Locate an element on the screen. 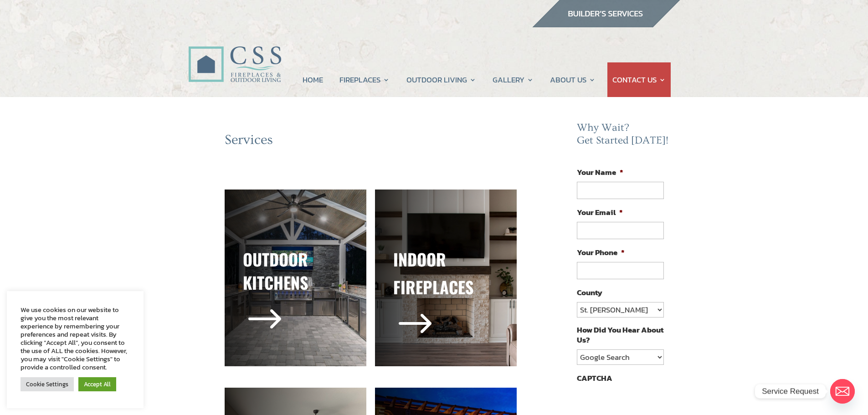 The width and height of the screenshot is (868, 415). a: Cookie Settings is located at coordinates (47, 384).